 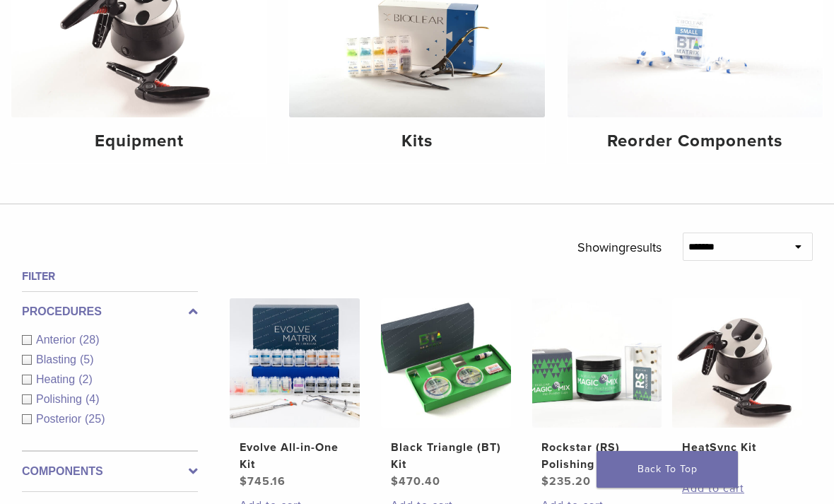 What do you see at coordinates (446, 456) in the screenshot?
I see `h2: Black Triangle (BT) Kit` at bounding box center [446, 456].